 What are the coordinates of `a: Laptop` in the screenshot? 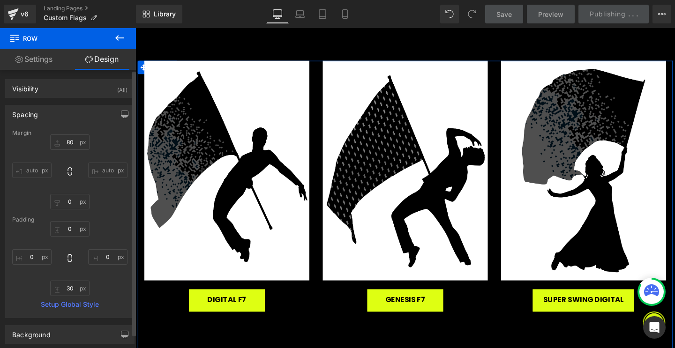 It's located at (300, 14).